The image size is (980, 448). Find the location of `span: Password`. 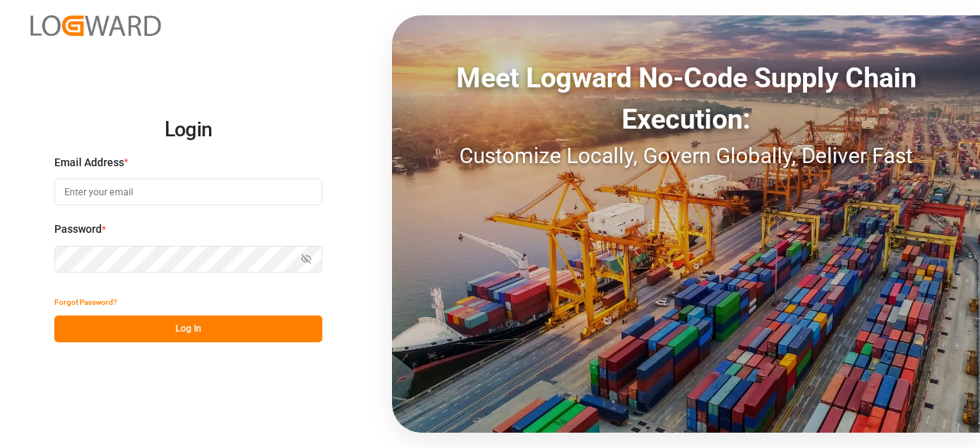

span: Password is located at coordinates (78, 229).